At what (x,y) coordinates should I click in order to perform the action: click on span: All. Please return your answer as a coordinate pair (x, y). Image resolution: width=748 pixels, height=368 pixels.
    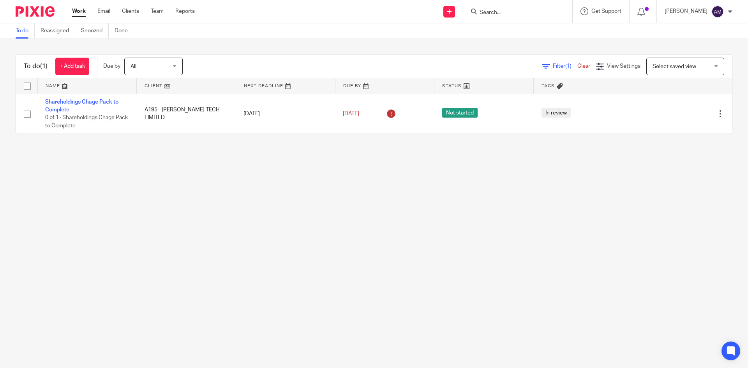
    Looking at the image, I should click on (133, 67).